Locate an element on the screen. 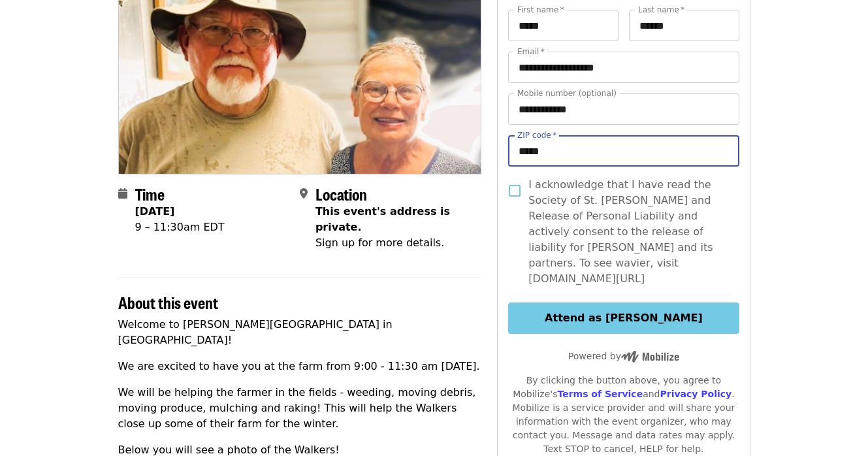 This screenshot has width=868, height=456. div: 9 – 11:30am EDT is located at coordinates (179, 227).